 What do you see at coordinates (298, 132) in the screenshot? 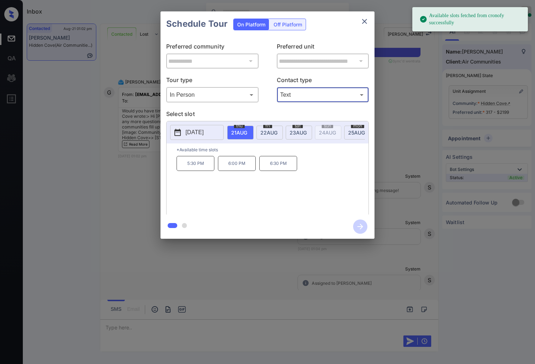
I see `span: 23 AUG` at bounding box center [298, 132].